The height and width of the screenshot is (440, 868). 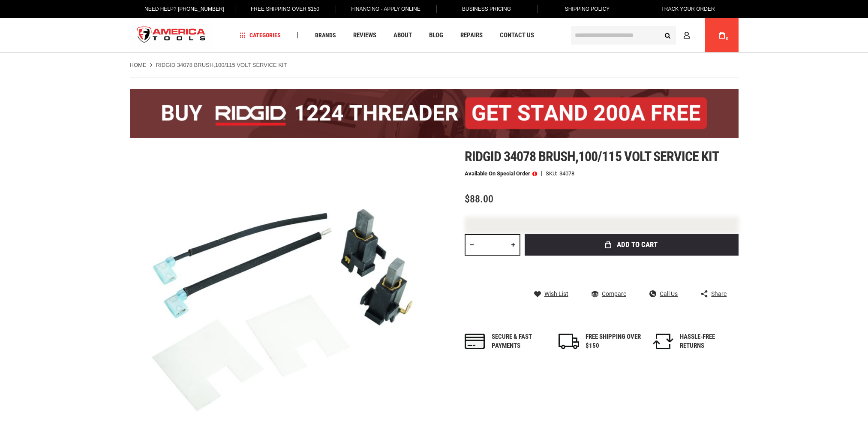 What do you see at coordinates (260, 35) in the screenshot?
I see `span: Categories` at bounding box center [260, 35].